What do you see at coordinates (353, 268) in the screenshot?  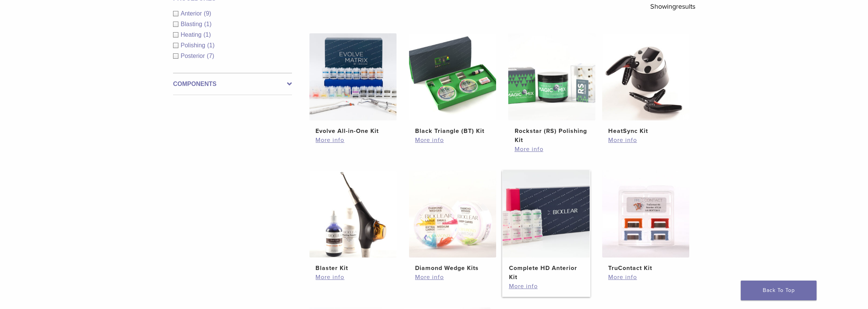 I see `h2: Blaster Kit` at bounding box center [353, 268].